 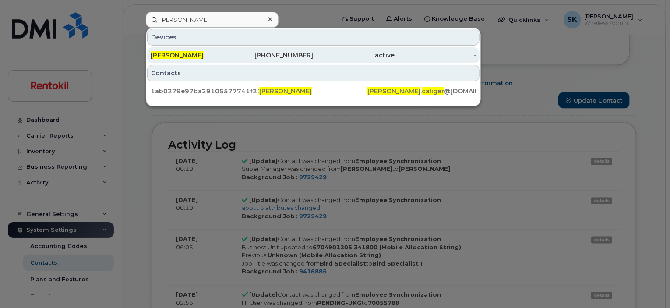 What do you see at coordinates (354, 55) in the screenshot?
I see `div: active` at bounding box center [354, 55].